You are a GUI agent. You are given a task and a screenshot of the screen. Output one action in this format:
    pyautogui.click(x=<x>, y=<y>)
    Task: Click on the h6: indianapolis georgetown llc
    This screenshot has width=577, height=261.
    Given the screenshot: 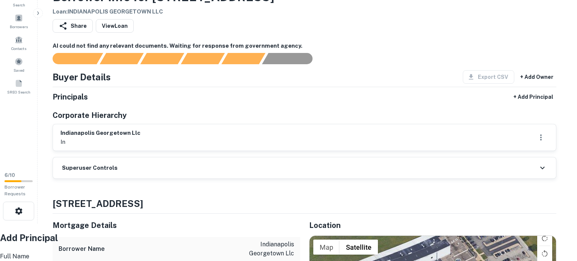 What is the action you would take?
    pyautogui.click(x=100, y=133)
    